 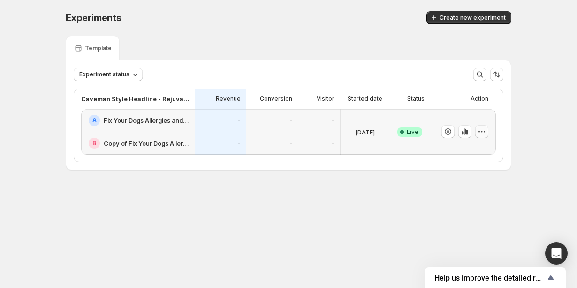 What do you see at coordinates (146, 121) in the screenshot?
I see `h2: Fix Your Dogs Allergies and Itching` at bounding box center [146, 121].